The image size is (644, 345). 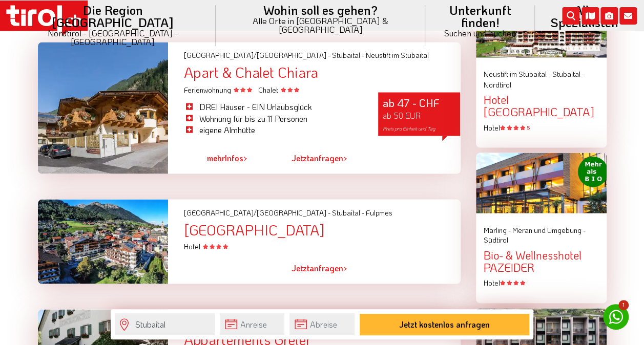 What do you see at coordinates (517, 74) in the screenshot?
I see `span: Neustift im Stubaital -` at bounding box center [517, 74].